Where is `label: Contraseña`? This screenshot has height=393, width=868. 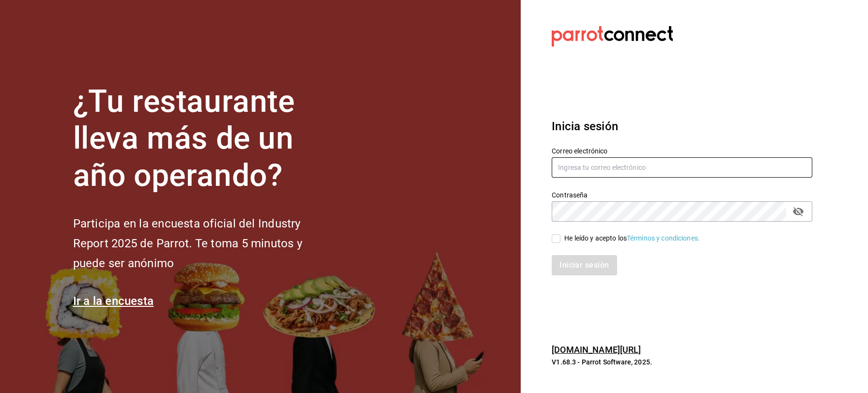
label: Contraseña is located at coordinates (682, 194).